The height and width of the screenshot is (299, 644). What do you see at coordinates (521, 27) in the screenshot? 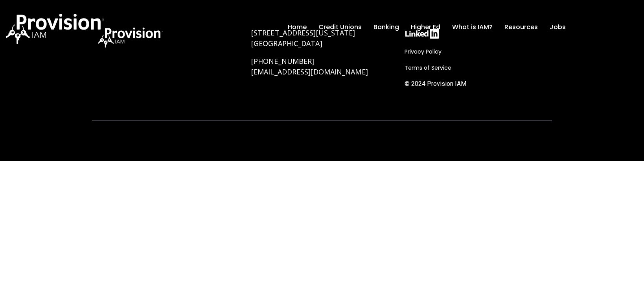
I see `a: Resources` at bounding box center [521, 27].